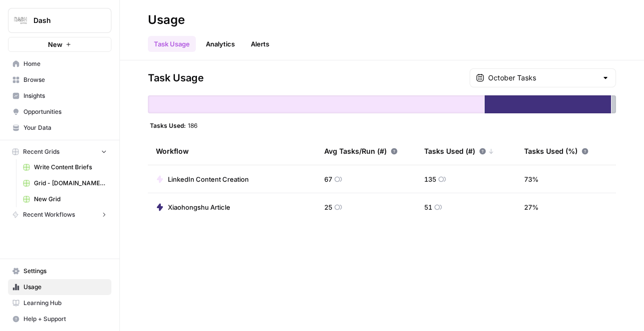 This screenshot has height=331, width=644. What do you see at coordinates (59, 152) in the screenshot?
I see `button: Recent Grids` at bounding box center [59, 152].